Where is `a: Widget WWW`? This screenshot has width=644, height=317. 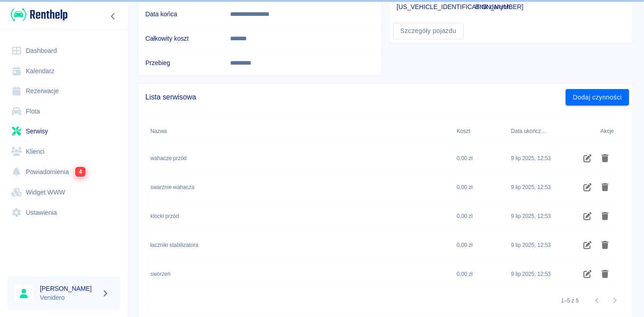 a: Widget WWW is located at coordinates (64, 192).